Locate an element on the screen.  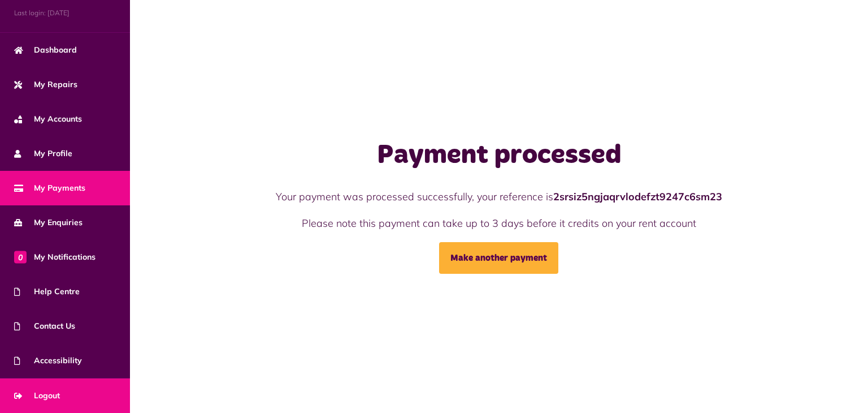
p: Please note this payment can take up to 3 days before it credits on your rent account is located at coordinates (499, 223).